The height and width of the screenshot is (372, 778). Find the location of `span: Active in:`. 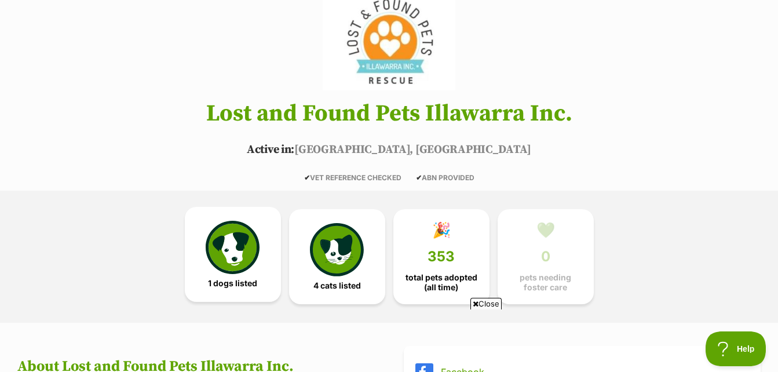

span: Active in: is located at coordinates (271, 150).